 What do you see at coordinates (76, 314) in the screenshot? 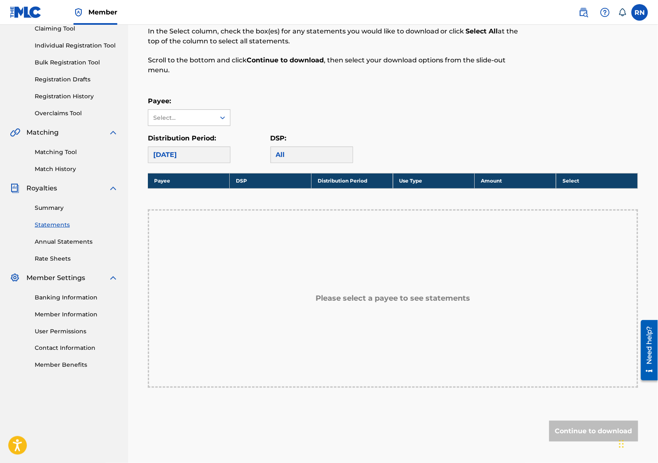
I see `a: Member Information` at bounding box center [76, 314].